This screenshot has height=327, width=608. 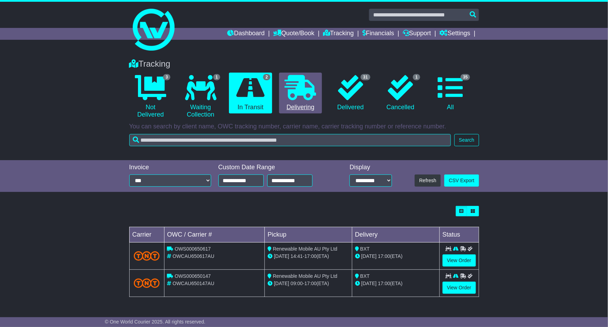 I want to click on p: You can search by client name, OWC tracking number, carrier name, carrier tracking number or refe..., so click(x=304, y=127).